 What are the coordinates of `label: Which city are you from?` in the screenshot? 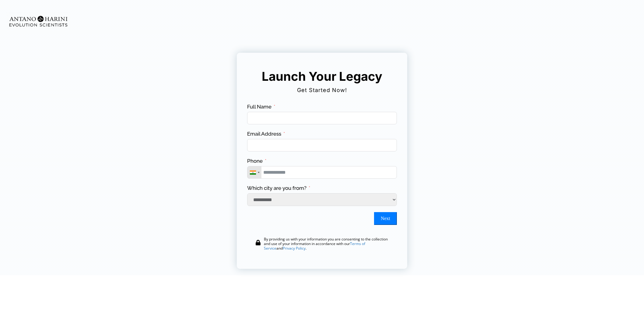 It's located at (279, 188).